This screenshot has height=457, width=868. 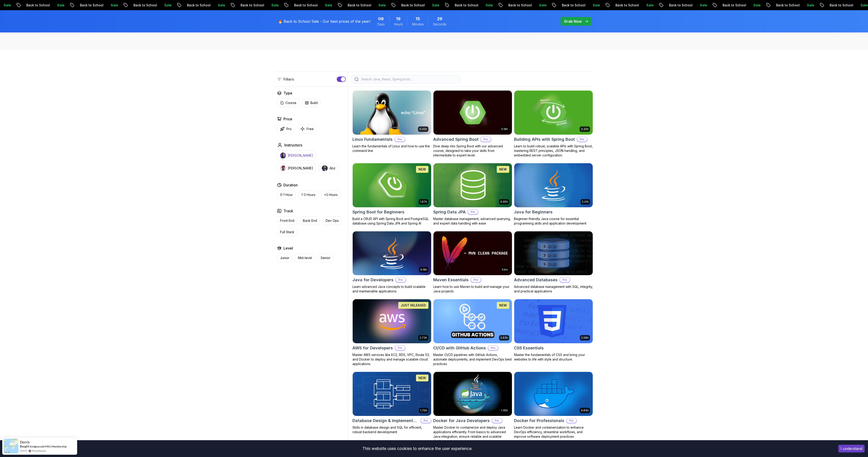 I want to click on img: Docker for Java Developers card, so click(x=473, y=394).